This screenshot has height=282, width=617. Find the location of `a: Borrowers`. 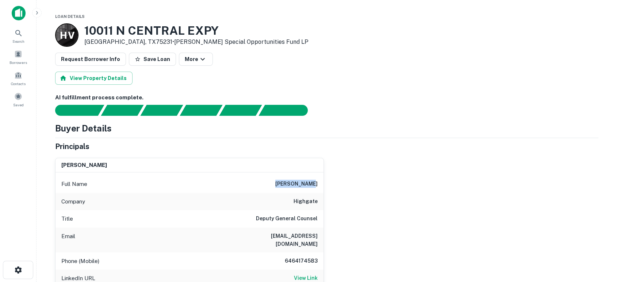

a: Borrowers is located at coordinates (18, 57).